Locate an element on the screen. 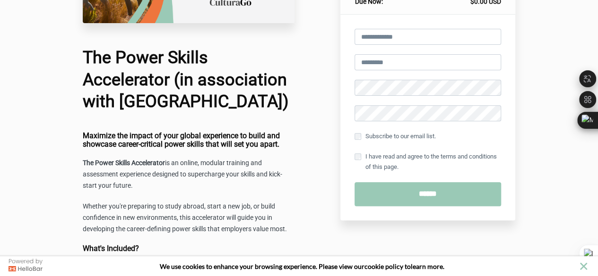 The image size is (598, 276). a: cookie policy is located at coordinates (384, 266).